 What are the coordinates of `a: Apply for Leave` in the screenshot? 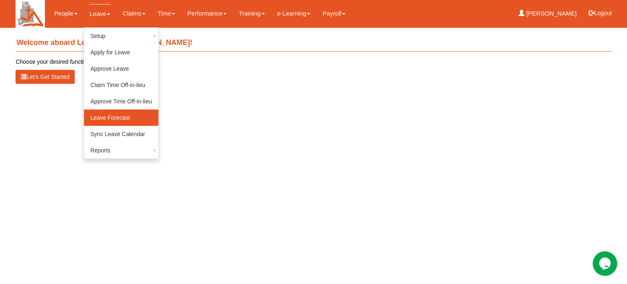 It's located at (121, 52).